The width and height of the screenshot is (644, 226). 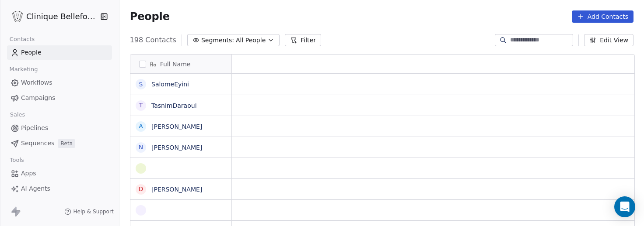 What do you see at coordinates (60, 144) in the screenshot?
I see `a: SequencesBeta` at bounding box center [60, 144].